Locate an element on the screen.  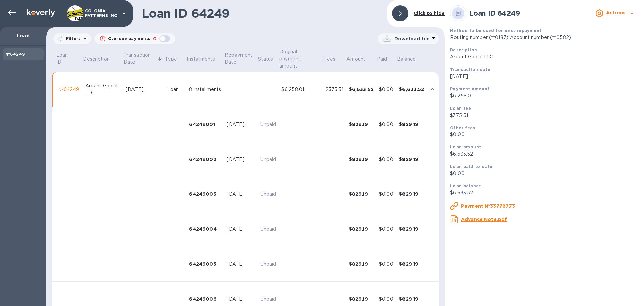
div: Ardent Global LLC is located at coordinates (103, 89).